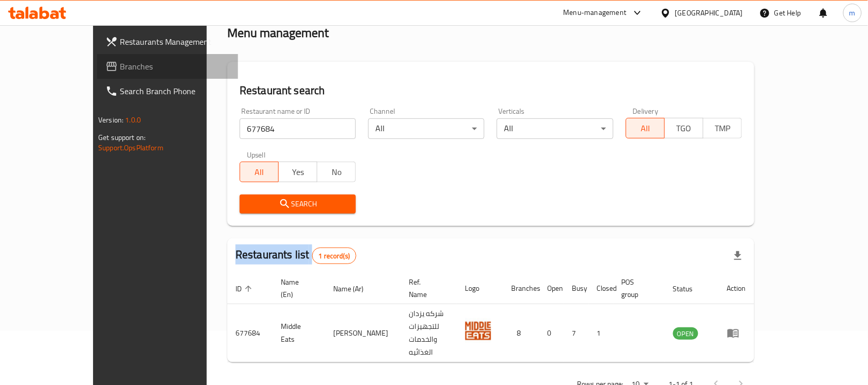 The width and height of the screenshot is (868, 385). Describe the element at coordinates (637, 288) in the screenshot. I see `span: POS group` at that location.